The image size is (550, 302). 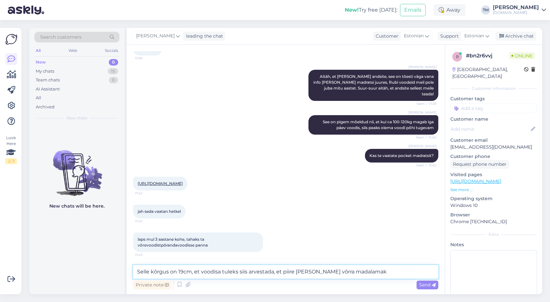 I want to click on input: Add a tag, so click(x=493, y=108).